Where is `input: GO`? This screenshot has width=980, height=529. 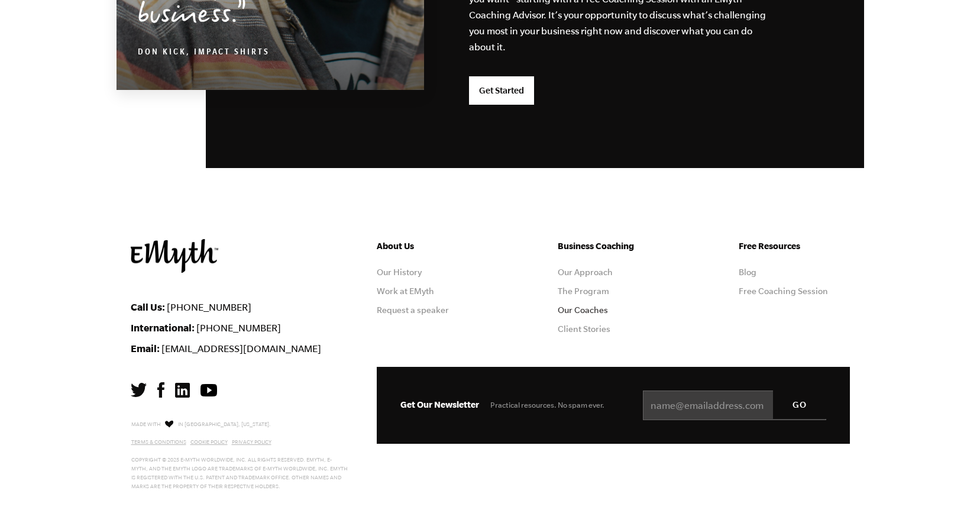 input: GO is located at coordinates (800, 405).